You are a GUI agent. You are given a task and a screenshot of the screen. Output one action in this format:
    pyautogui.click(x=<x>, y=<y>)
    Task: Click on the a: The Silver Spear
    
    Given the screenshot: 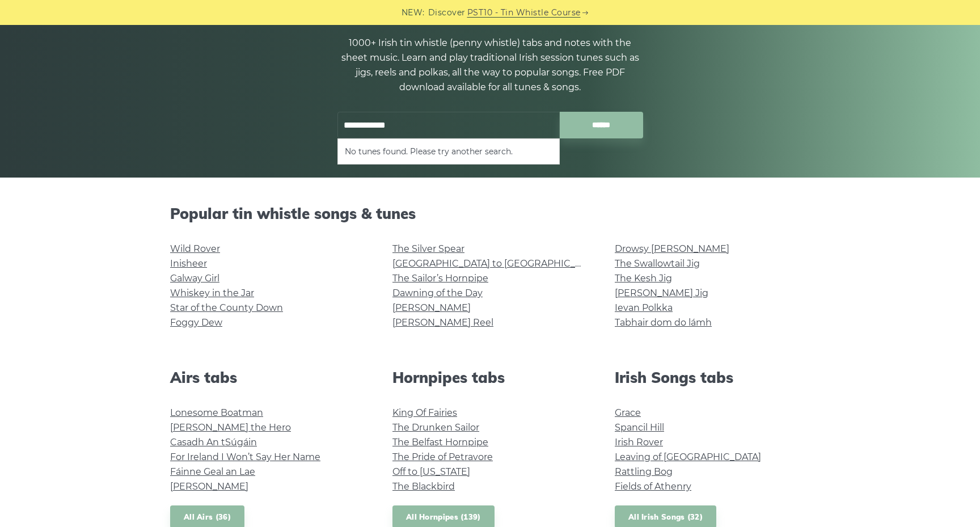 What is the action you would take?
    pyautogui.click(x=428, y=248)
    